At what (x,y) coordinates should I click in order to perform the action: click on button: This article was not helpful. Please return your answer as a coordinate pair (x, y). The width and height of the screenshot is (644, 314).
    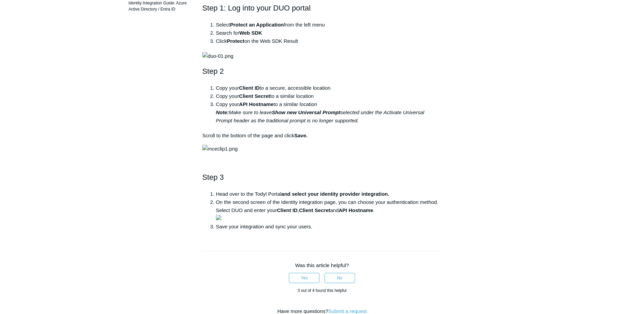
    Looking at the image, I should click on (340, 278).